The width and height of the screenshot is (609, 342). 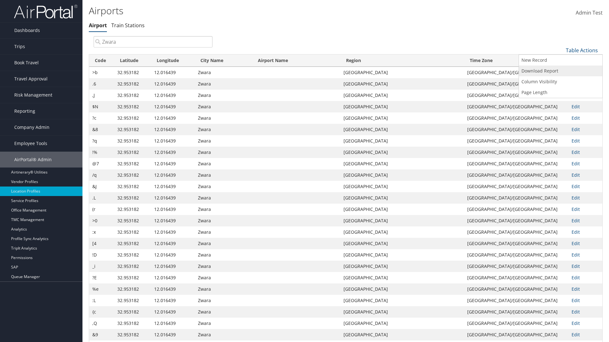 What do you see at coordinates (25, 111) in the screenshot?
I see `span: Reporting` at bounding box center [25, 111].